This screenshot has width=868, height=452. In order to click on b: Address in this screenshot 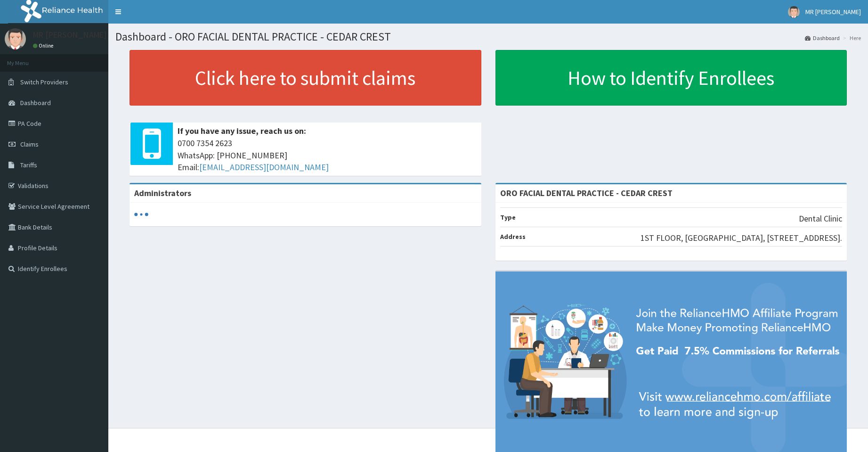, I will do `click(513, 237)`.